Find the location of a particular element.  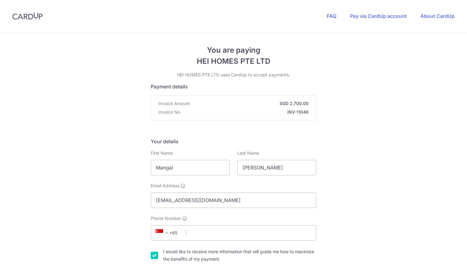

a: About CardUp is located at coordinates (437, 16).